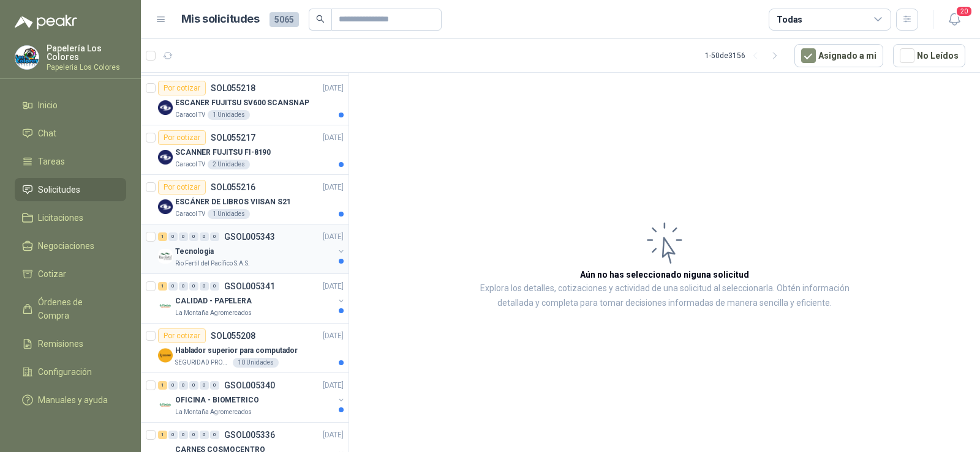 This screenshot has height=452, width=980. I want to click on p: Papelería Los Colores, so click(86, 53).